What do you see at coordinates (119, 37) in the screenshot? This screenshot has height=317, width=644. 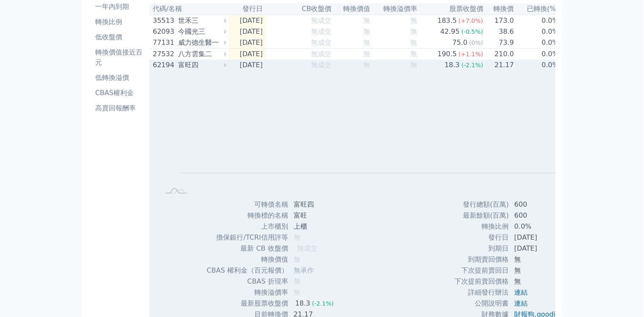 I see `li: 低收盤價` at bounding box center [119, 37].